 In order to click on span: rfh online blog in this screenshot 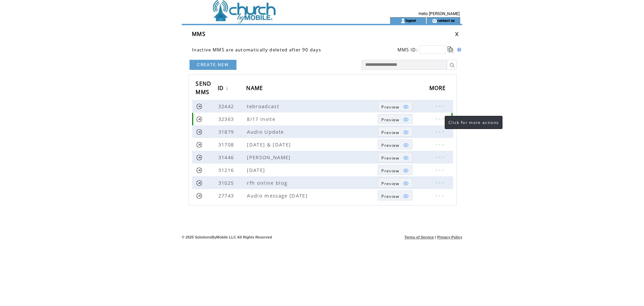, I will do `click(268, 183)`.